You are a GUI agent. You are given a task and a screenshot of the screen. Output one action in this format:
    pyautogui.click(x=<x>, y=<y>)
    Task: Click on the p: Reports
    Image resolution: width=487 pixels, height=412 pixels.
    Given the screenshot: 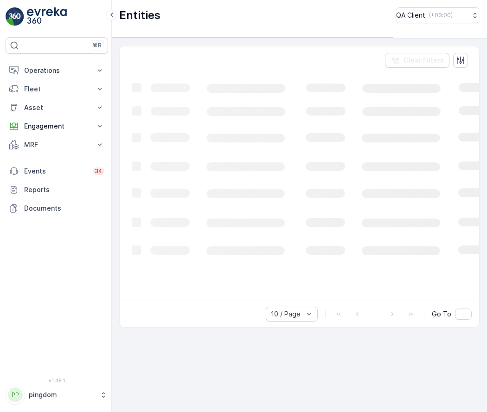 What is the action you would take?
    pyautogui.click(x=64, y=190)
    